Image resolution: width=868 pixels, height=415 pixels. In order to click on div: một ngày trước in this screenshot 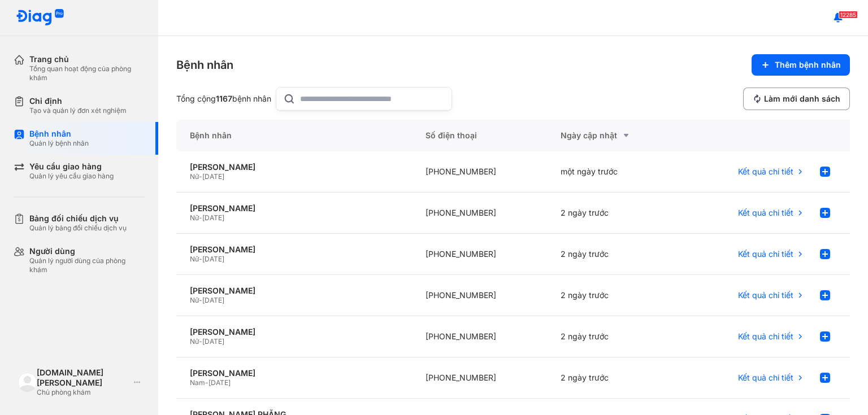, I will do `click(614, 172)`.